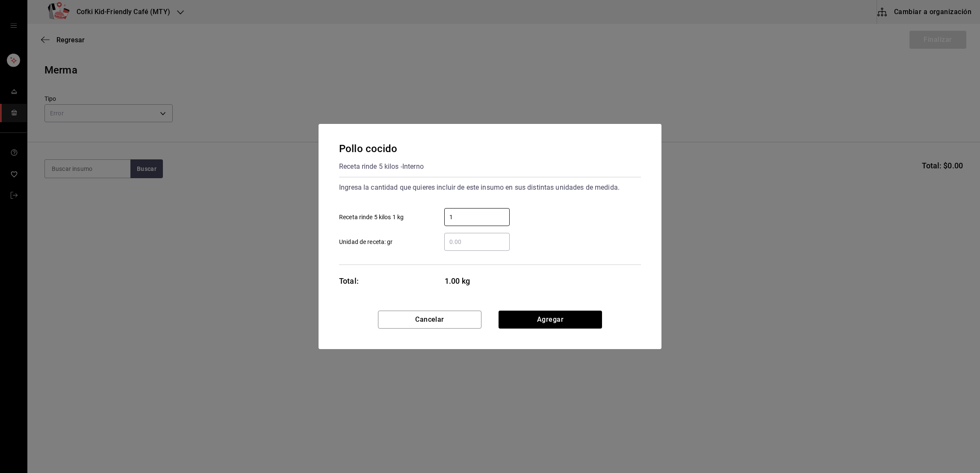 This screenshot has width=980, height=473. Describe the element at coordinates (477, 242) in the screenshot. I see `input: Unidad de receta: gr` at that location.